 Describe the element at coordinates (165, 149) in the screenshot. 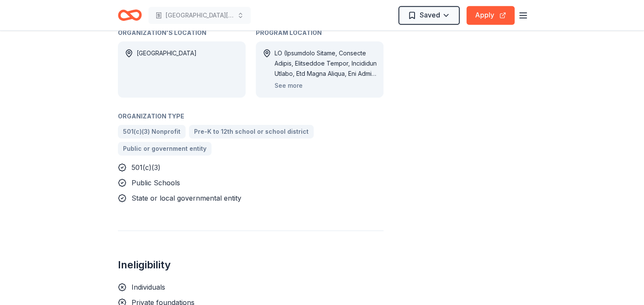

I see `span: Public or government entity` at that location.